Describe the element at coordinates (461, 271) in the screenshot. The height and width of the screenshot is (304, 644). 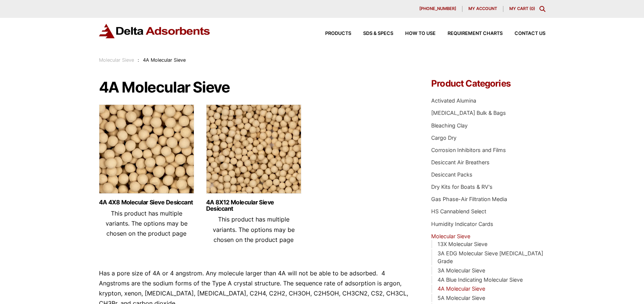
I see `a: 3A Molecular Sieve` at that location.